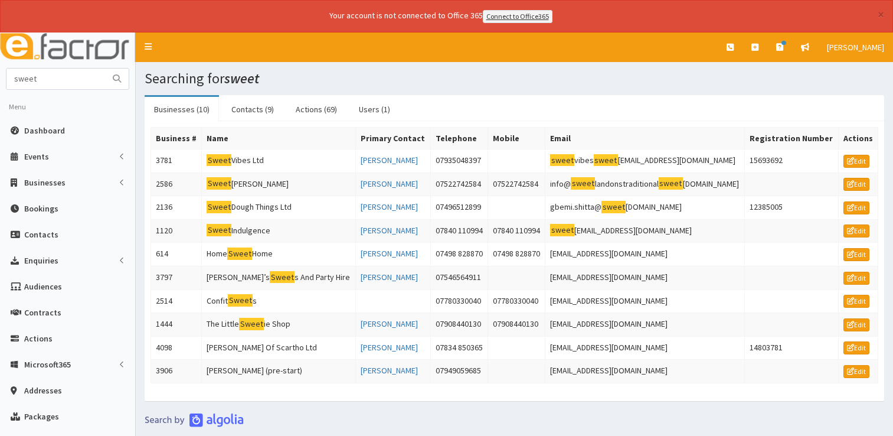 This screenshot has height=436, width=893. I want to click on td: 07496512899, so click(459, 208).